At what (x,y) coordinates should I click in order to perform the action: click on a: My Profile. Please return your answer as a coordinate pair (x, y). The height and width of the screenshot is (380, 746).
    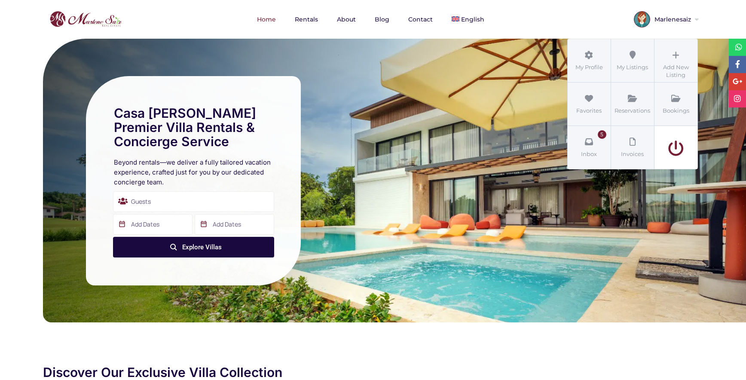
    Looking at the image, I should click on (589, 61).